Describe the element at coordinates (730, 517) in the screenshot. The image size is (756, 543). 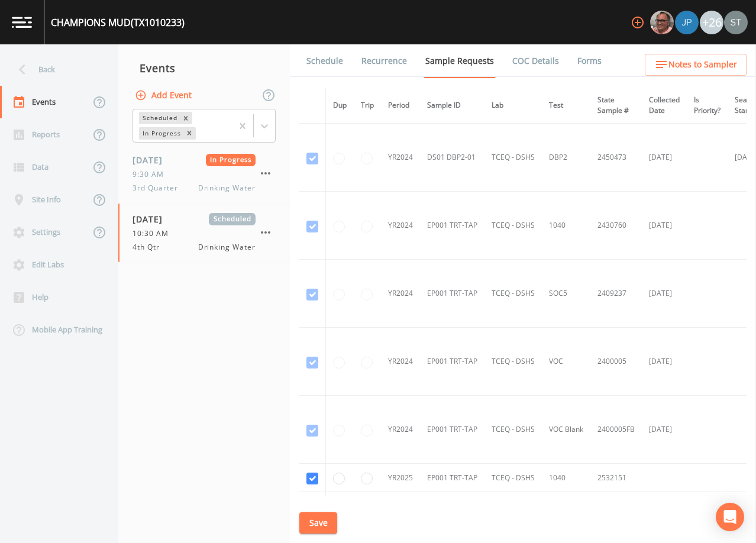
I see `div: Open Intercom Messenger` at that location.